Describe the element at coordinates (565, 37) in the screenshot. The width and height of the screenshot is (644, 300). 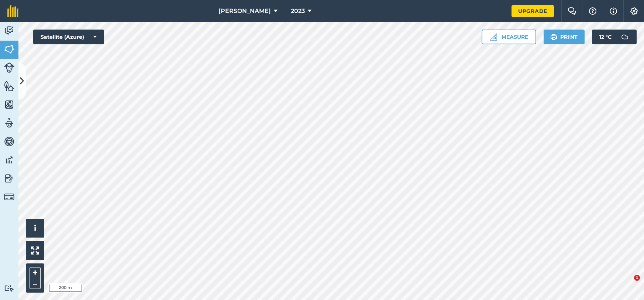
I see `button: Print` at that location.